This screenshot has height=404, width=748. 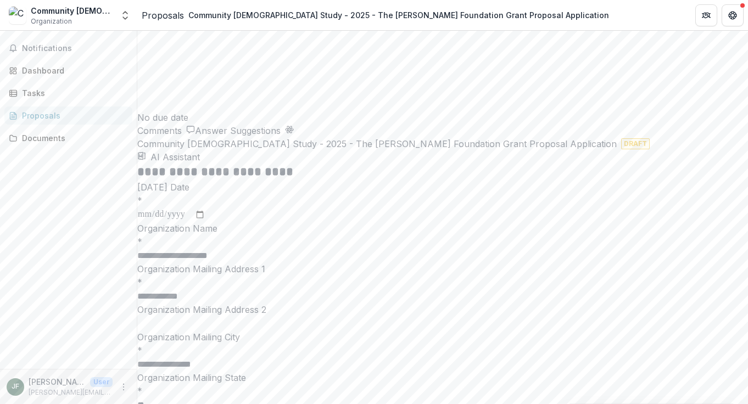 I want to click on div: Dashboard, so click(x=72, y=70).